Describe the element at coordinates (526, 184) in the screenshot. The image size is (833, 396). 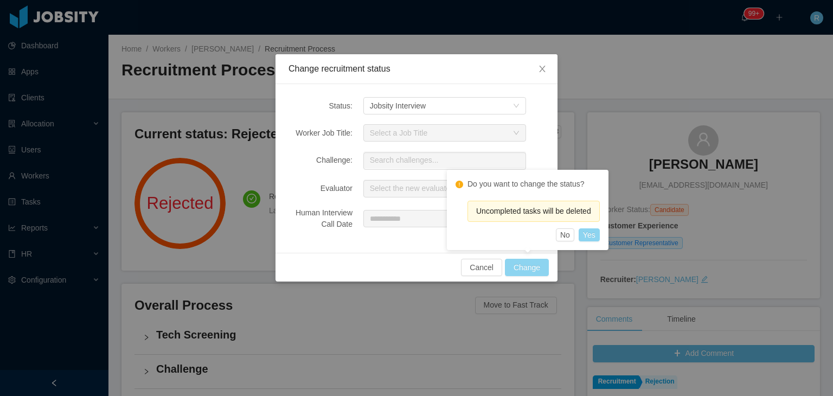
I see `text: Do you want to change the status?` at that location.